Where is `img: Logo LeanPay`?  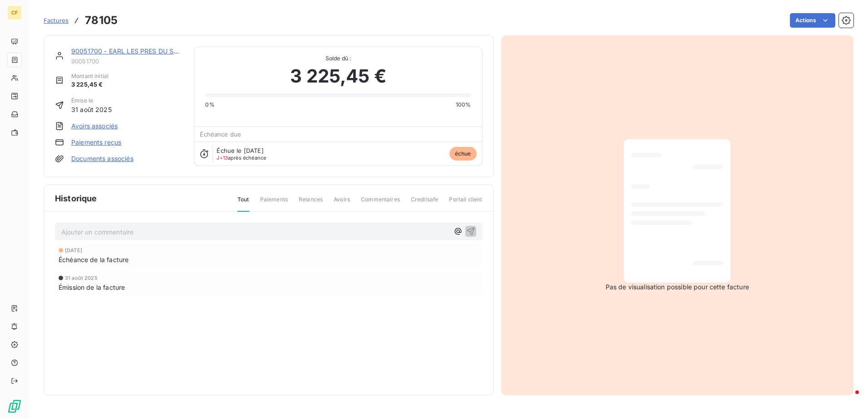 img: Logo LeanPay is located at coordinates (15, 406).